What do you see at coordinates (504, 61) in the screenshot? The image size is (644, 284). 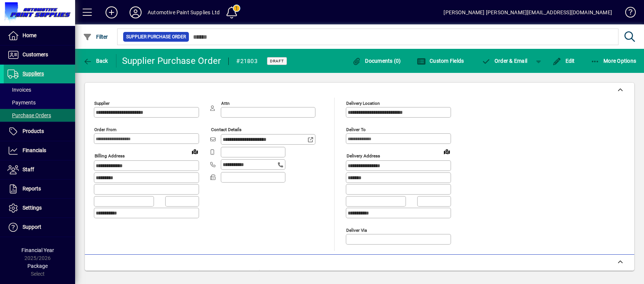 I see `span: Order & Email` at bounding box center [504, 61].